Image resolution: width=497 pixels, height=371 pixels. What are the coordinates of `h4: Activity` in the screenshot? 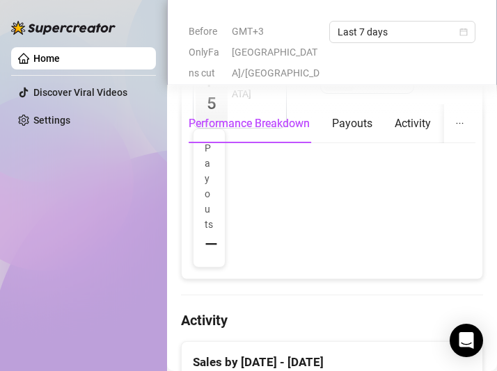 It's located at (332, 321).